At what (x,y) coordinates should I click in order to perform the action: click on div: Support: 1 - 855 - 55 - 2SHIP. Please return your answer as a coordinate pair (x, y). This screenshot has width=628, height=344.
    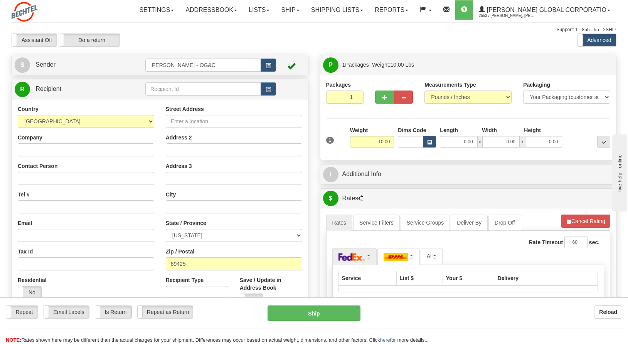
    Looking at the image, I should click on (314, 30).